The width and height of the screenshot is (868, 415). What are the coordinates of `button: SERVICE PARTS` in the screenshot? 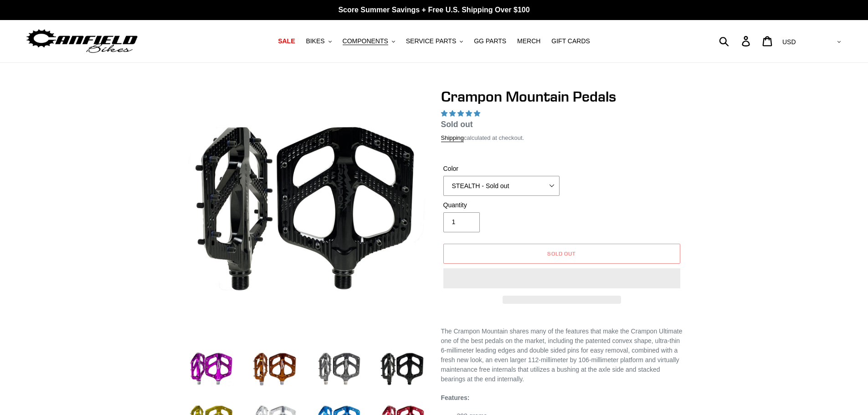 It's located at (434, 41).